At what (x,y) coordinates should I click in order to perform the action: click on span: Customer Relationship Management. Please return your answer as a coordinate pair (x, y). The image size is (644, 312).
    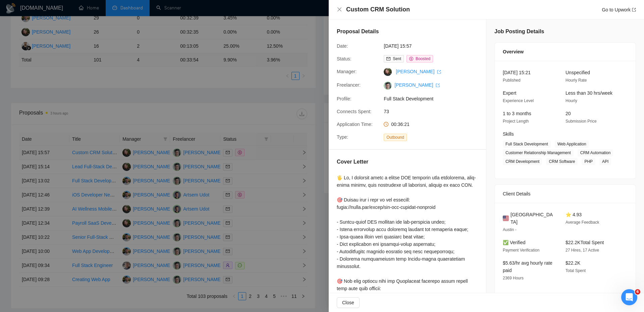
    Looking at the image, I should click on (538, 153).